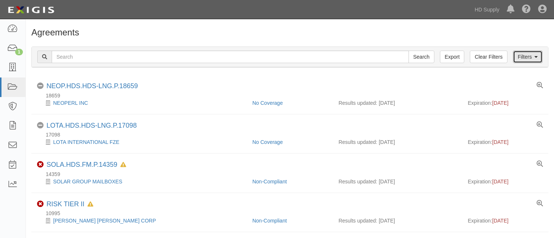 This screenshot has height=238, width=554. Describe the element at coordinates (92, 86) in the screenshot. I see `div: NEOP.HDS.HDS-LNG.P.18659` at that location.